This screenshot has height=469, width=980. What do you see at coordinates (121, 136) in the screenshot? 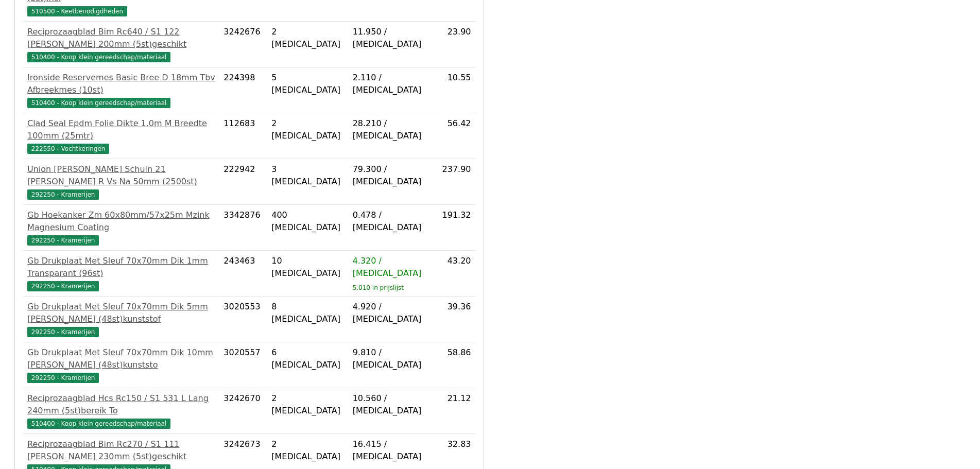
I see `a: Clad Seal Epdm Folie Dikte 1.0m M Breedte 100mm (25mtr)222550 - Vochtkeringen` at bounding box center [121, 136].